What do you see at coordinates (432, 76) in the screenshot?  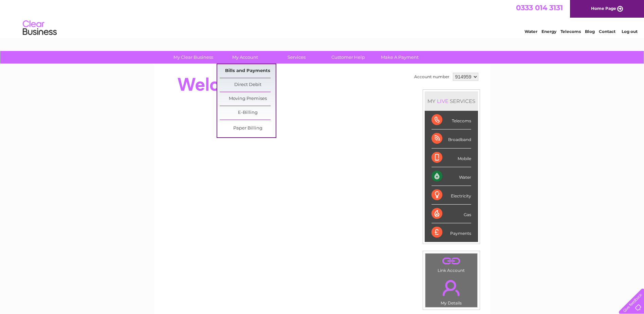 I see `td: Account number` at bounding box center [432, 76].